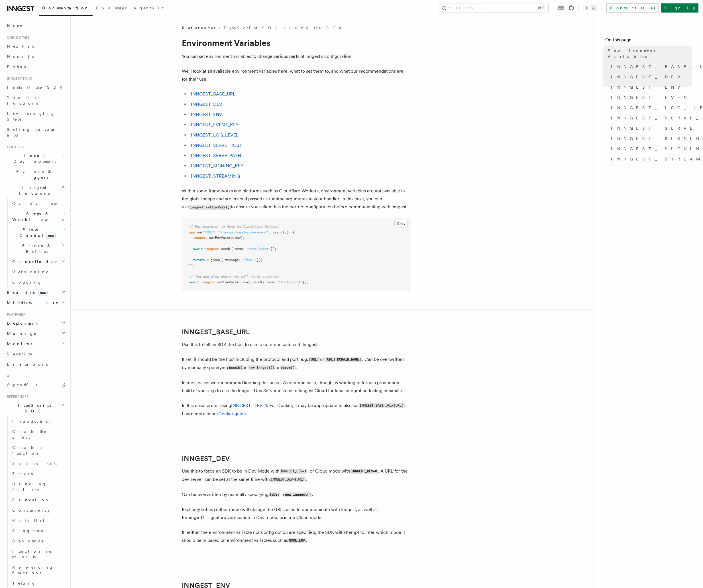 This screenshot has height=588, width=703. Describe the element at coordinates (296, 364) in the screenshot. I see `p: If set, it should be the host including the protocol and port, e.g. or . Can be overwritten by ma...` at that location.